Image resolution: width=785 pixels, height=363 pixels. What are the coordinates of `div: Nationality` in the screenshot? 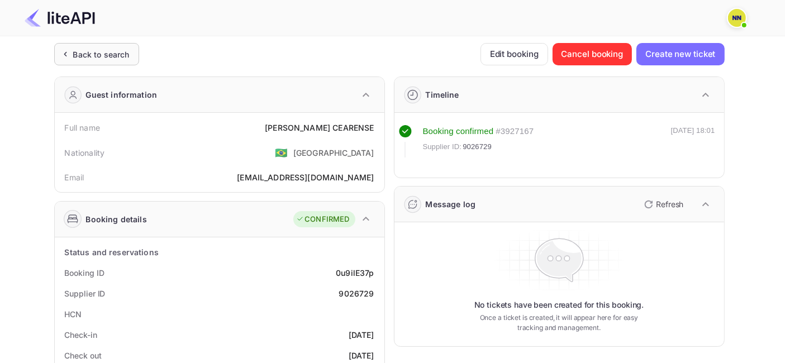 It's located at (85, 153).